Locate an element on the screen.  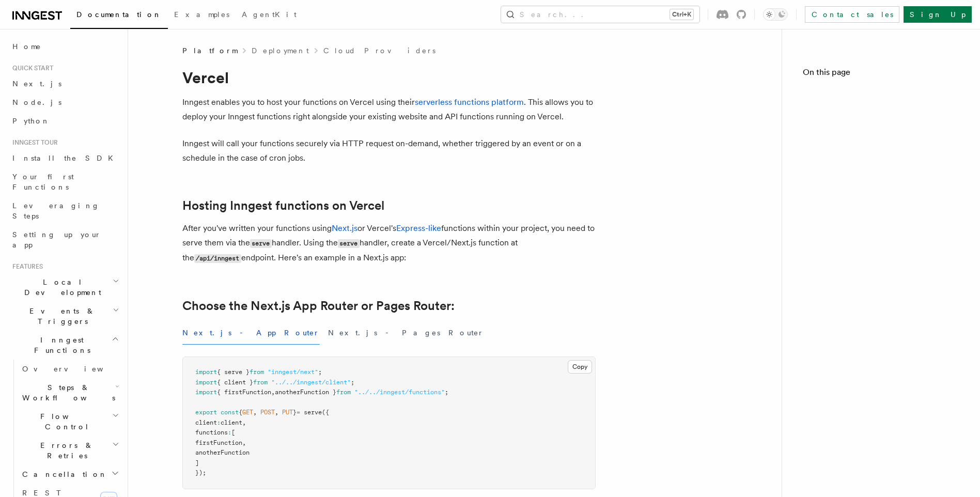
span: Local Development is located at coordinates (60, 288).